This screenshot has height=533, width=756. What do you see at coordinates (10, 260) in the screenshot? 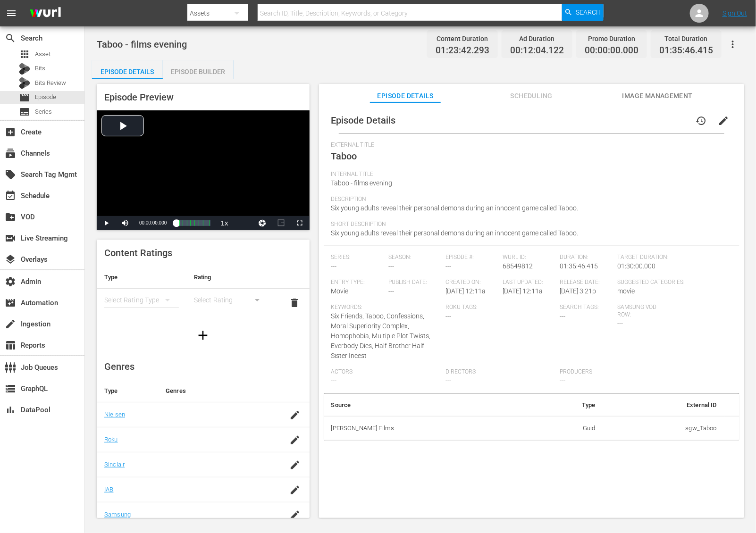
I see `span: Overlays` at bounding box center [10, 260].